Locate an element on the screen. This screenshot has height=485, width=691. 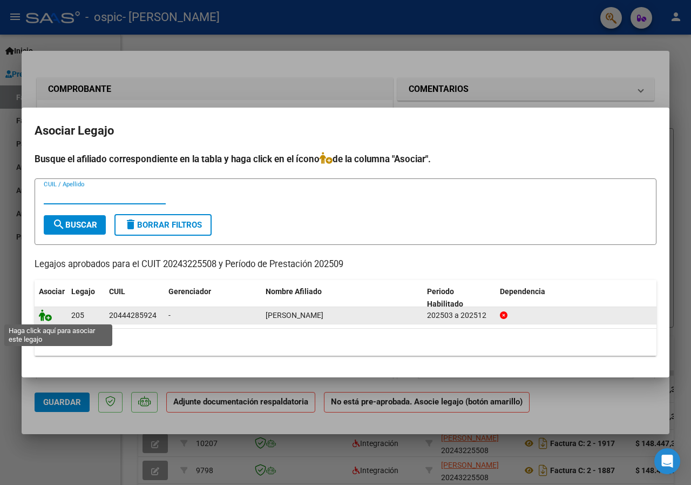
datatable-header-cell: Nombre Afiliado is located at coordinates (342, 298).